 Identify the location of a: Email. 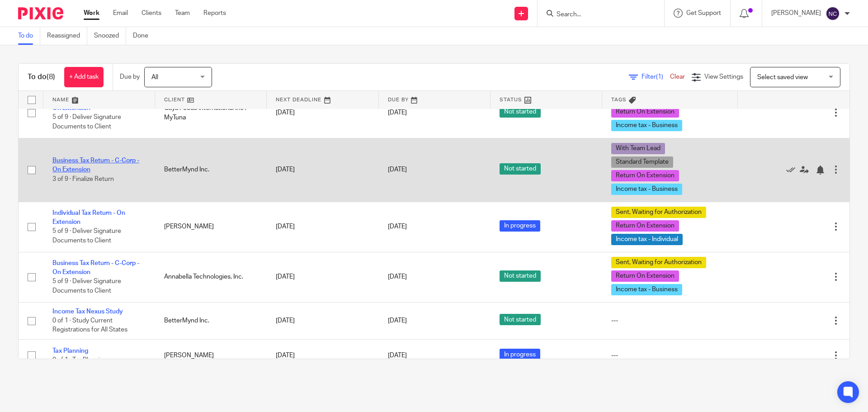
(120, 14).